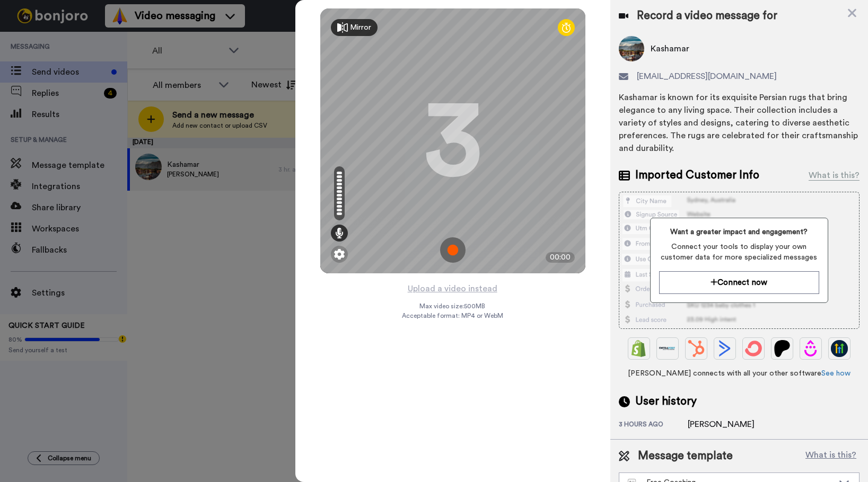  What do you see at coordinates (835, 373) in the screenshot?
I see `a: See how` at bounding box center [835, 373].